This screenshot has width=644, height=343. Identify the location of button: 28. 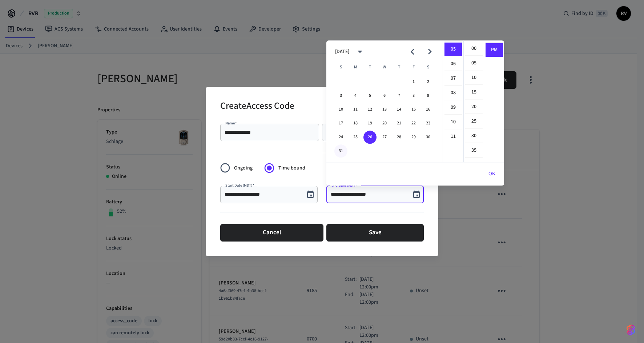
(399, 137).